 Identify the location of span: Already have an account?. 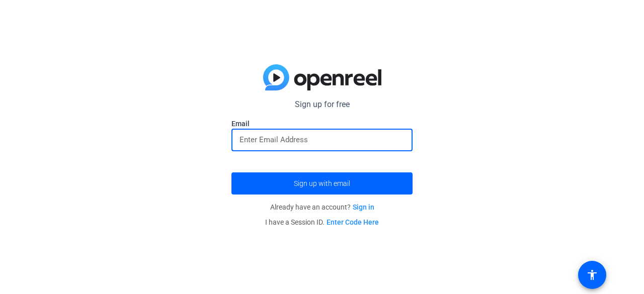
(322, 207).